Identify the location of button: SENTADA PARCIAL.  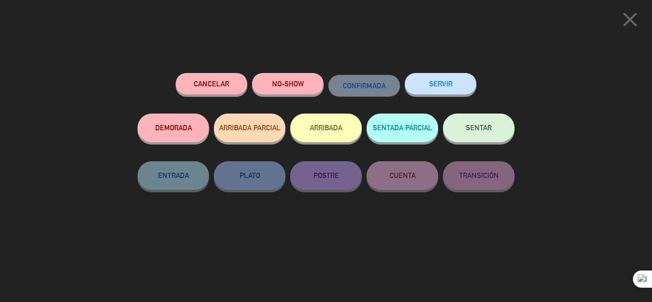
(402, 128).